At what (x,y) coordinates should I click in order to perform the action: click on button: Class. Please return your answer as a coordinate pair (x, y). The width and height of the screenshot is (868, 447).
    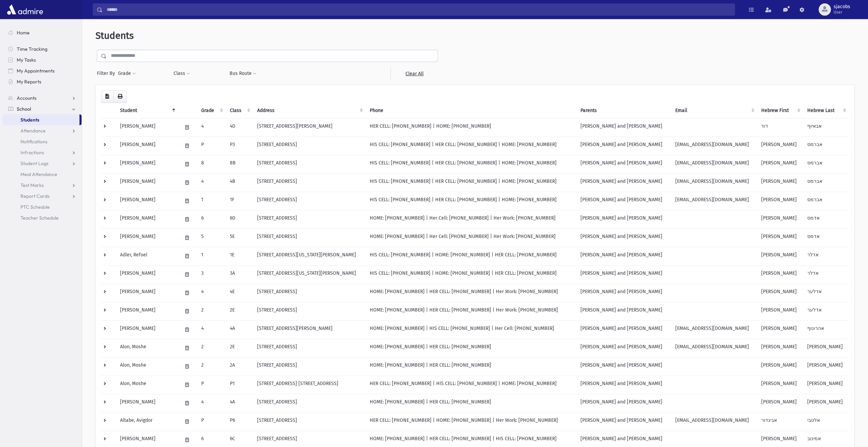
    Looking at the image, I should click on (181, 74).